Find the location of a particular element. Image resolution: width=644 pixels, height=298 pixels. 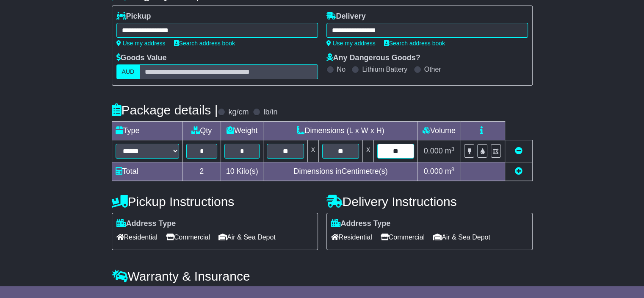

td: Kilo(s) is located at coordinates (242, 171).